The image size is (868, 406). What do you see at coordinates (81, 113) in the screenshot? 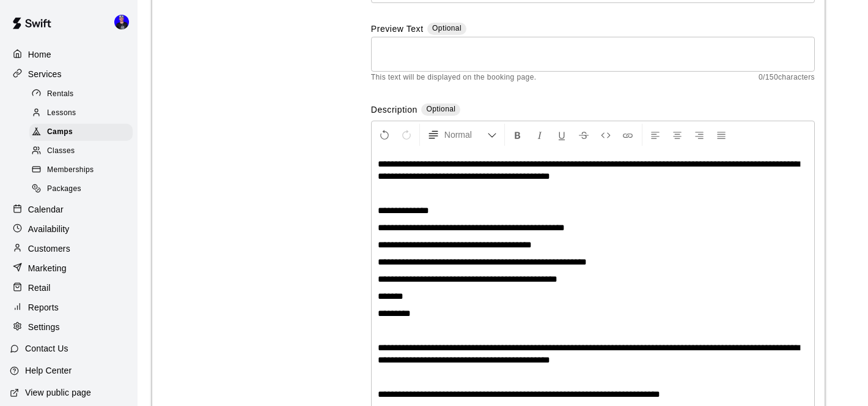
I see `div: Lessons` at bounding box center [81, 113].